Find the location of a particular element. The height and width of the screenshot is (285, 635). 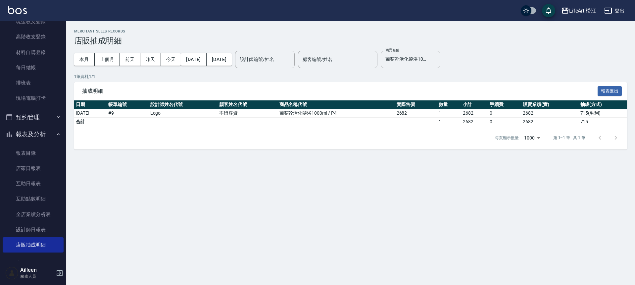

th: 設計師姓名代號 is located at coordinates (183, 105).